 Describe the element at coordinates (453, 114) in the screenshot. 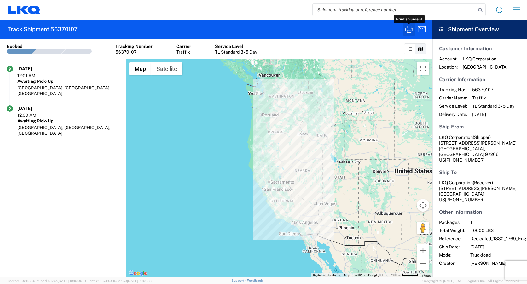

I see `span: Delivery Date:` at that location.